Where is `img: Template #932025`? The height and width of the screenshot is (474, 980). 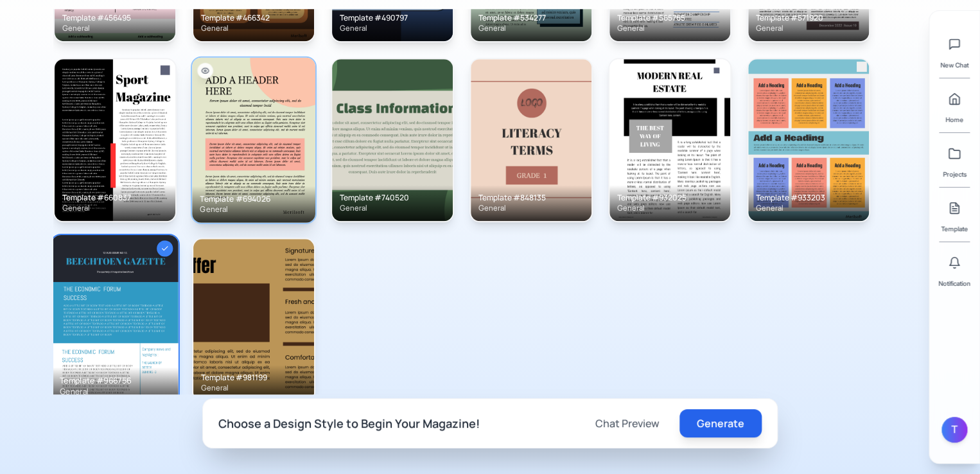 img: Template #932025 is located at coordinates (670, 140).